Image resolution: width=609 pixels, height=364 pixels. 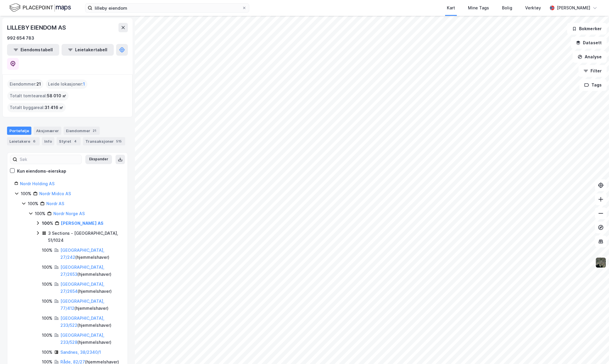 I want to click on input: Søk, so click(x=49, y=159).